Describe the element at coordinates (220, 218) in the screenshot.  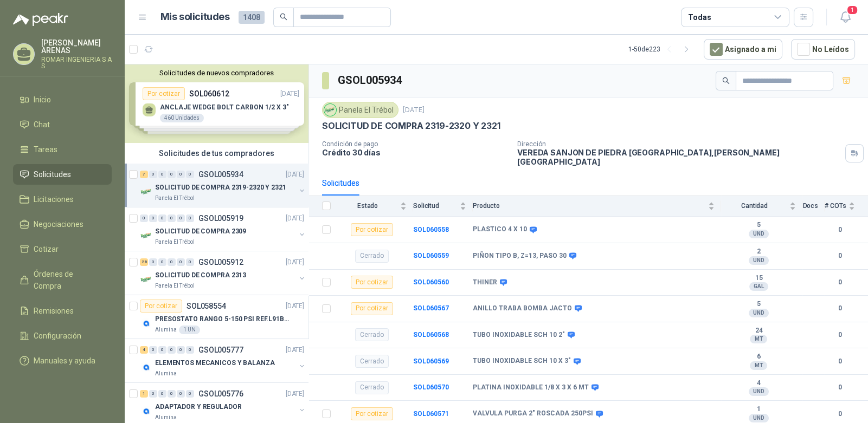
I see `p: GSOL005919` at that location.